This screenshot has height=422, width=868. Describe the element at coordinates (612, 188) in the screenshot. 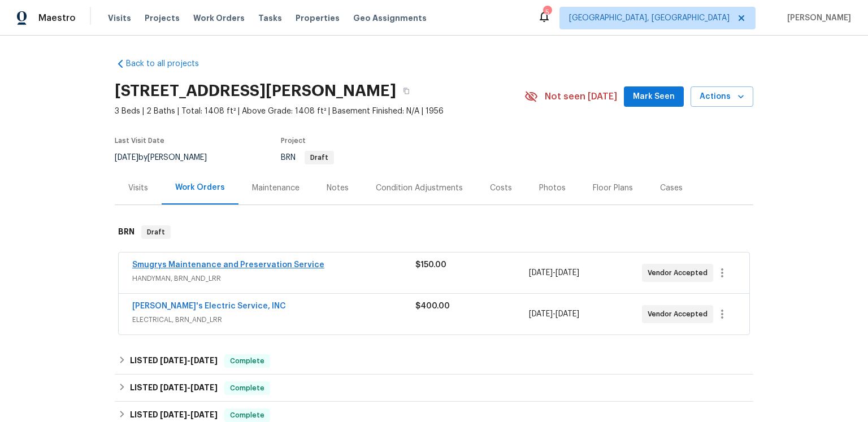

I see `div: Floor Plans` at that location.